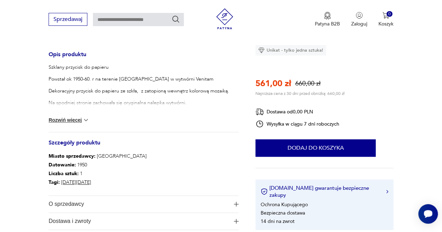 The width and height of the screenshot is (442, 232). What do you see at coordinates (144, 58) in the screenshot?
I see `h3: Opis produktu` at bounding box center [144, 58].